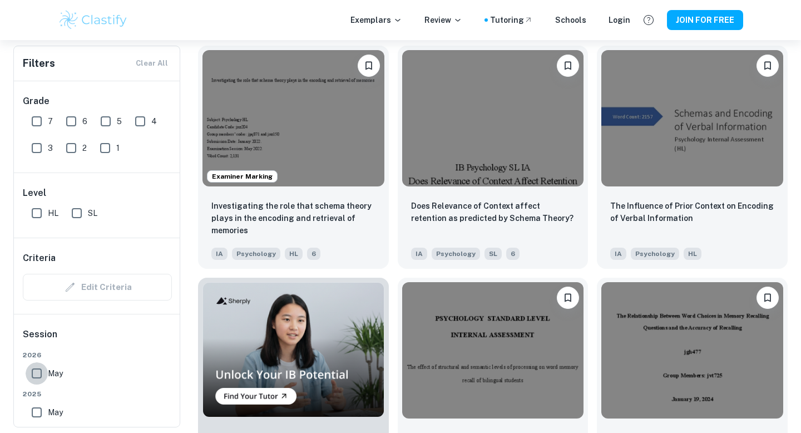  I want to click on p: Does Relevance of Context affect retention as predicted by Schema Theory?, so click(493, 212).